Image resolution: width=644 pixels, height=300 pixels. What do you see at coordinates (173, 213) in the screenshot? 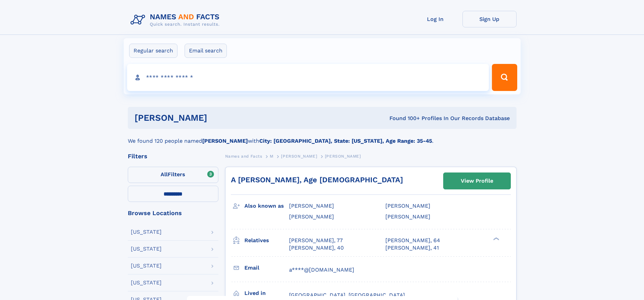
I see `div: Browse Locations` at bounding box center [173, 213].